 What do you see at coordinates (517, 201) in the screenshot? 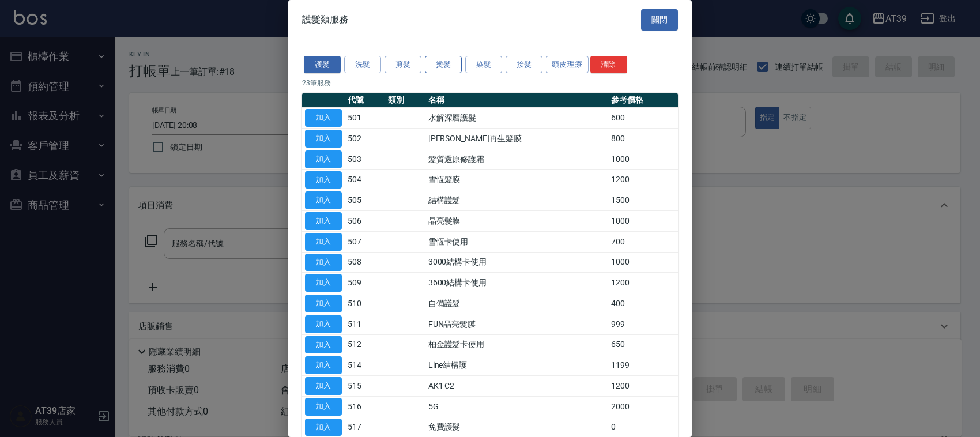
I see `td: 結構護髮` at bounding box center [517, 201].